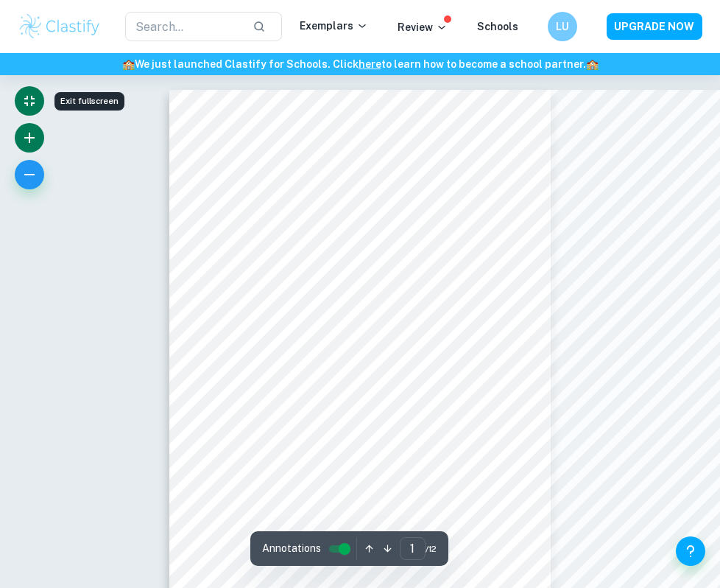  What do you see at coordinates (29, 101) in the screenshot?
I see `button: Exit fullscreen` at bounding box center [29, 101].